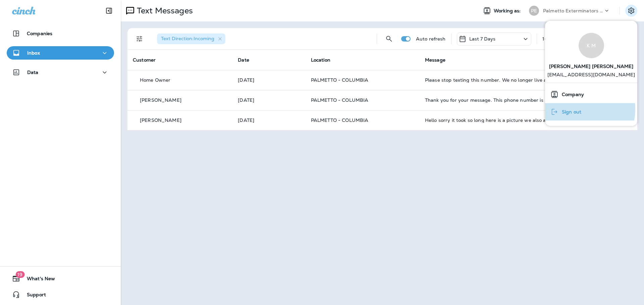 The width and height of the screenshot is (644, 305). I want to click on p: Palmetto Exterminators LLC, so click(573, 11).